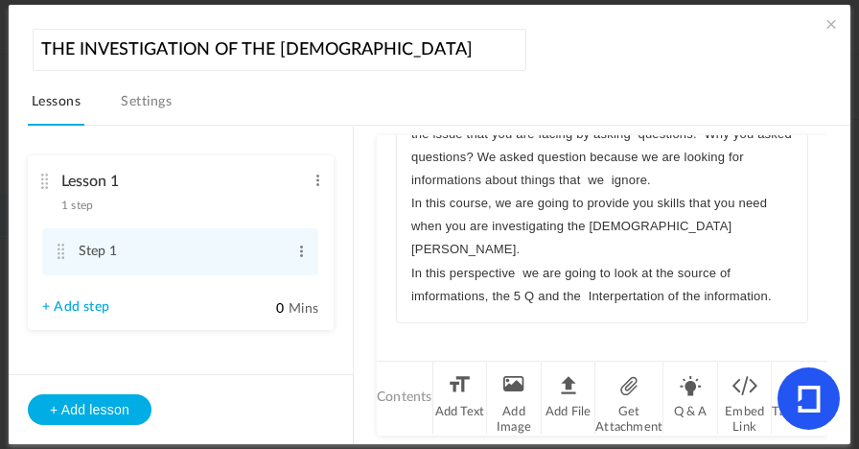 The image size is (859, 449). Describe the element at coordinates (77, 205) in the screenshot. I see `span: 1 step` at that location.